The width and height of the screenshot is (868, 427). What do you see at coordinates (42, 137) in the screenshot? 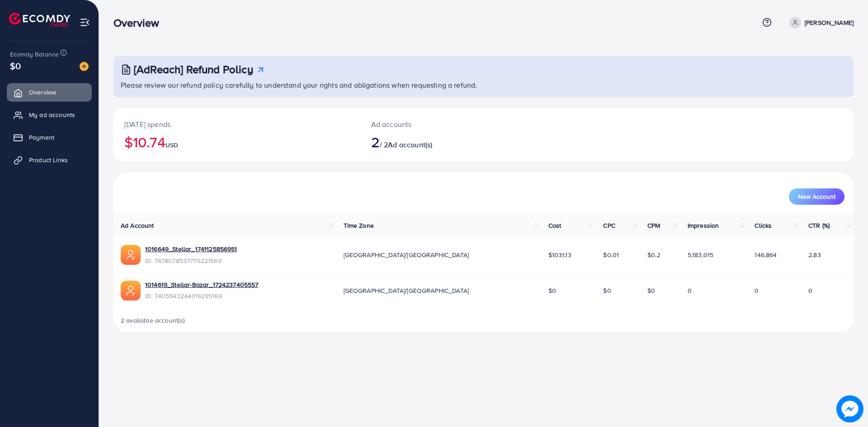
I see `span: Payment` at bounding box center [42, 137].